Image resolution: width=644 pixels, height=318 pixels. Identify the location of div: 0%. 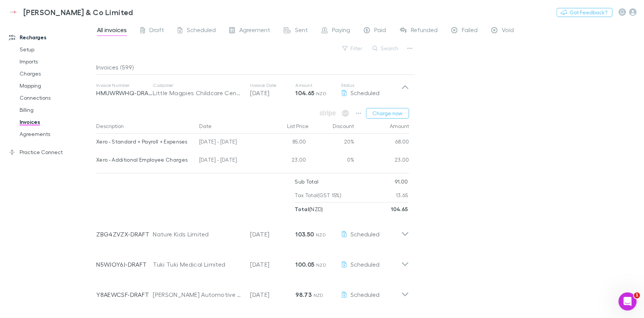
(332, 161).